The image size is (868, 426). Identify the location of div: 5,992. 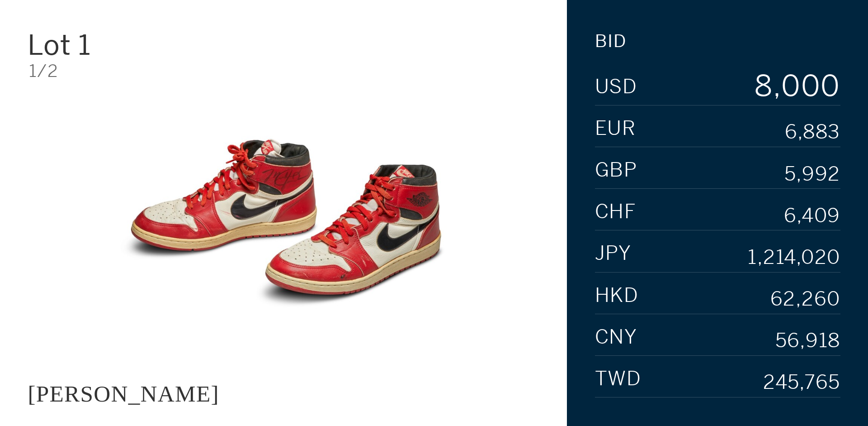
(812, 174).